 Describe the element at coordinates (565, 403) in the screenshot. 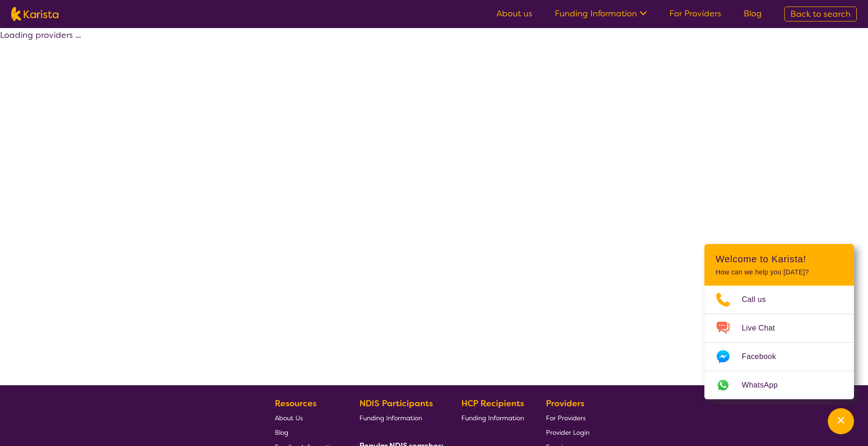

I see `b: Providers` at that location.